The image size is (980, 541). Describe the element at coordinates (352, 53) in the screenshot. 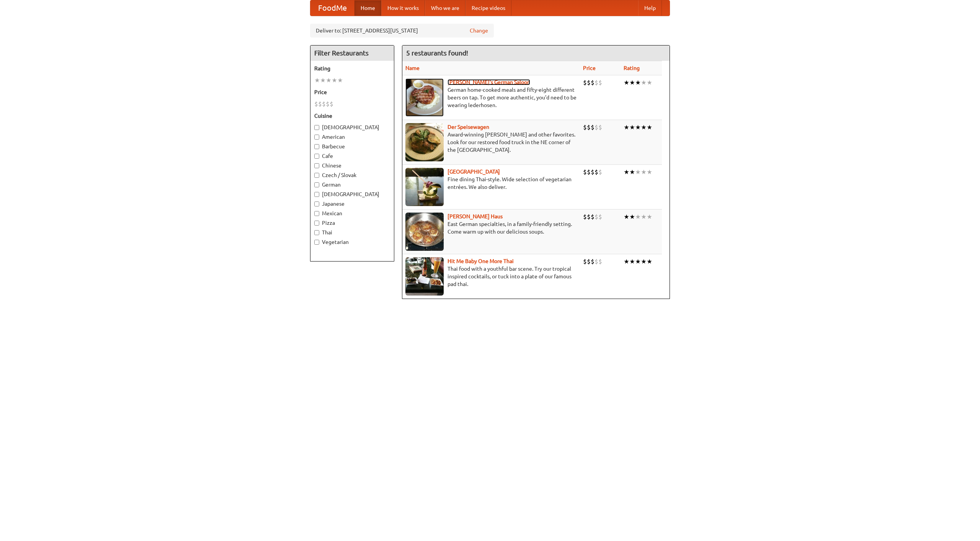

I see `h4: Filter Restaurants` at that location.